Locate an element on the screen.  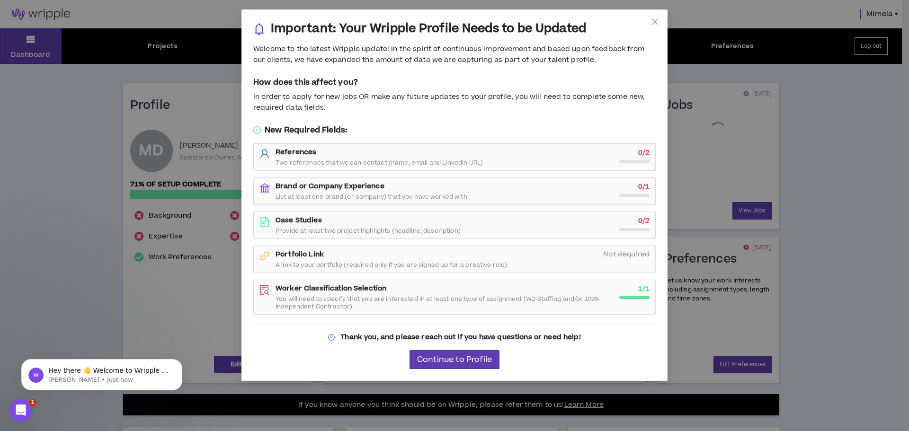
strong: Case Studies is located at coordinates (299, 220).